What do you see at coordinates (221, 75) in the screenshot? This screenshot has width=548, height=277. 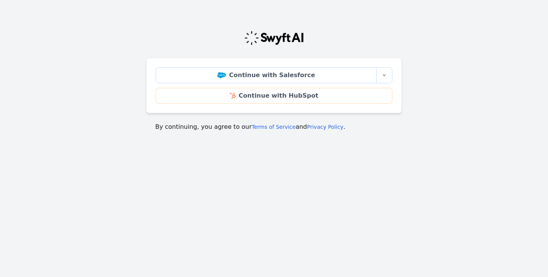 I see `img: Salesforce` at bounding box center [221, 75].